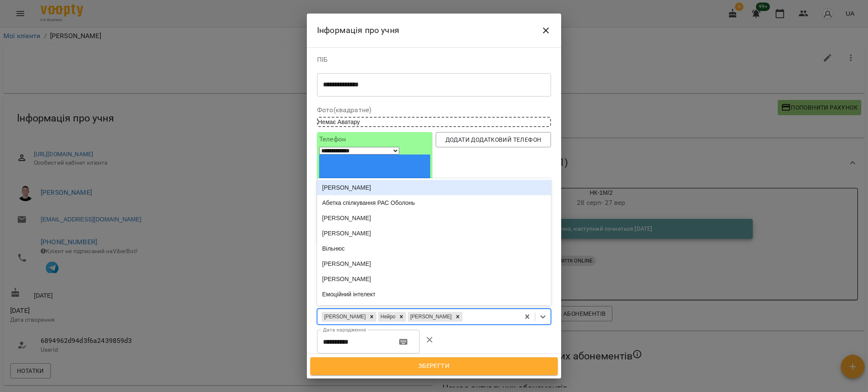 This screenshot has width=868, height=392. Describe the element at coordinates (387, 317) in the screenshot. I see `div: Нейро` at that location.